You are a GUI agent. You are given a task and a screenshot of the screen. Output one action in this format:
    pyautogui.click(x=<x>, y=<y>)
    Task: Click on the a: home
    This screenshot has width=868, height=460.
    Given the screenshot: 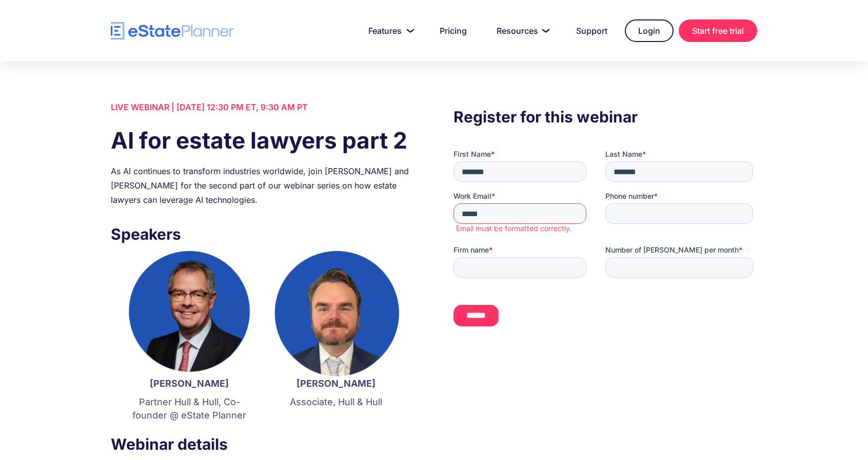 What is the action you would take?
    pyautogui.click(x=172, y=30)
    